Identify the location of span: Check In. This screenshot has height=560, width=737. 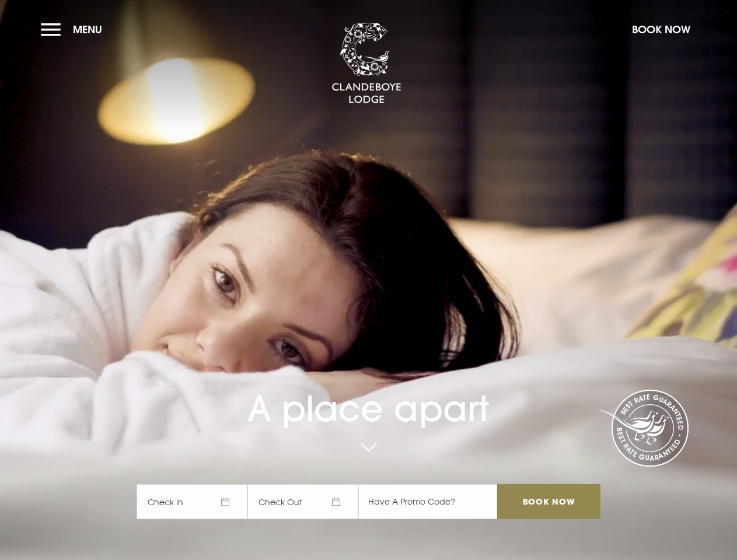
(192, 502).